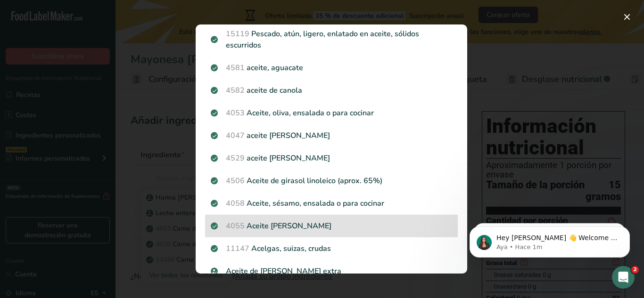 The height and width of the screenshot is (298, 644). I want to click on font: Aceite de girasol linoleico (aprox. 65%), so click(314, 181).